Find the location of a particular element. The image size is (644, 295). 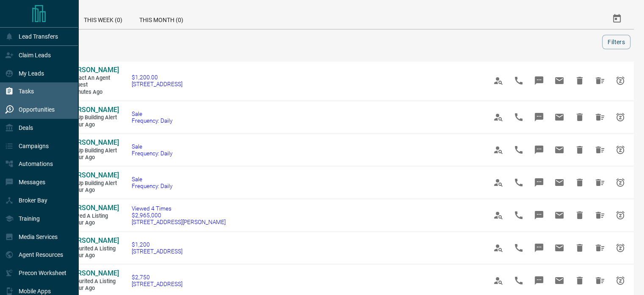

span: $2,965,000 is located at coordinates (179, 215).